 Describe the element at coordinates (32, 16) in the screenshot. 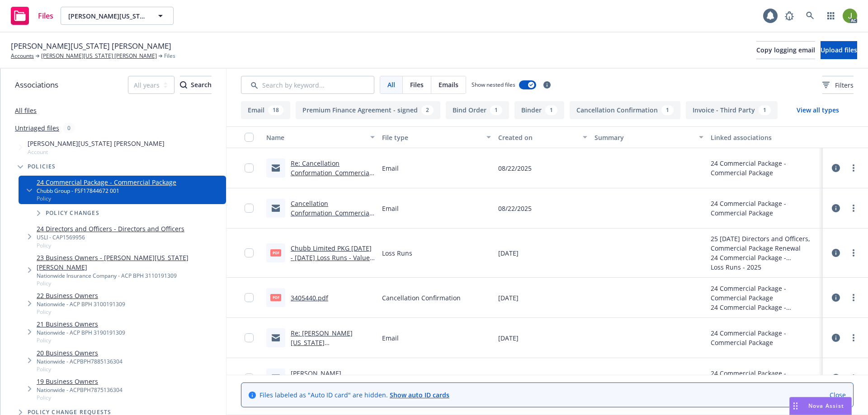

I see `a: Files` at that location.